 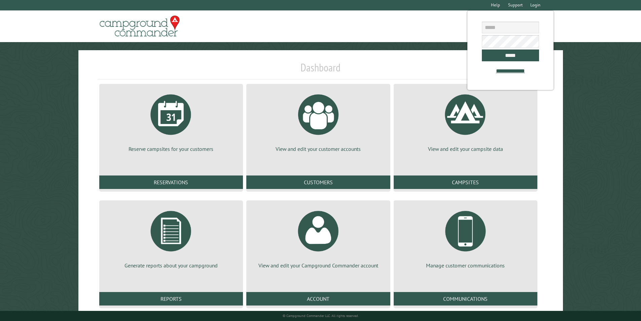 I want to click on p: Manage customer communications, so click(x=465, y=265).